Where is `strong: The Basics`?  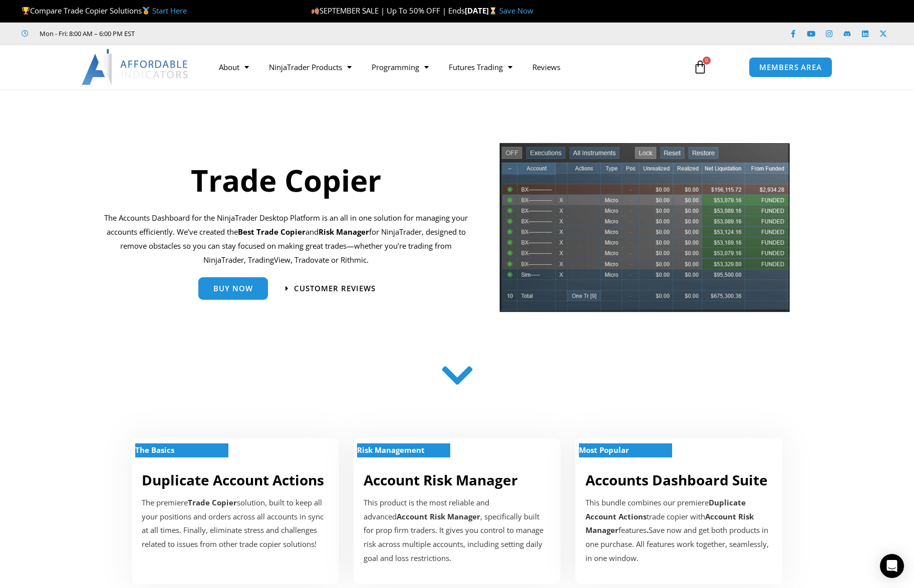 strong: The Basics is located at coordinates (155, 449).